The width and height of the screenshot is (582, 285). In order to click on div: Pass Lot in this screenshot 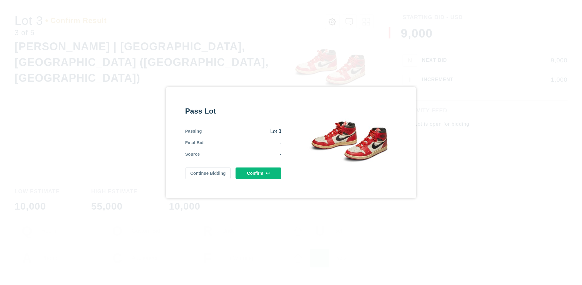, I will do `click(233, 111)`.